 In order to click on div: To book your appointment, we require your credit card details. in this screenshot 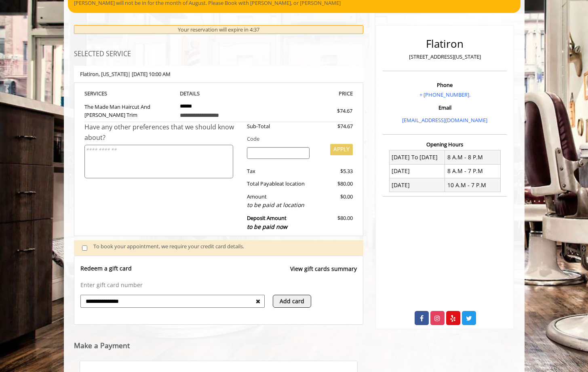, I will do `click(224, 248)`.